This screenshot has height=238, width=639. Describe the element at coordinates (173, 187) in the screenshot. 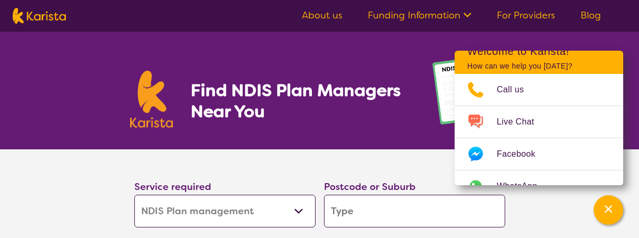

I see `label: Service required` at that location.